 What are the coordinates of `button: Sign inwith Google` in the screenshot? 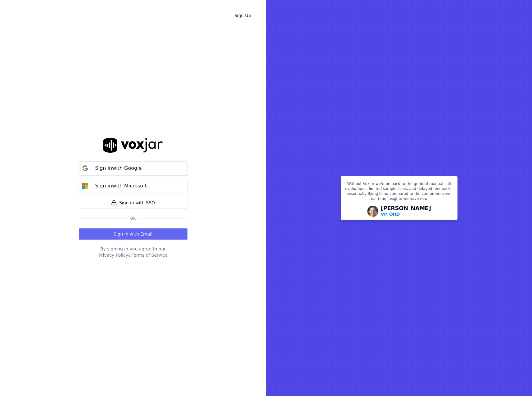 It's located at (133, 168).